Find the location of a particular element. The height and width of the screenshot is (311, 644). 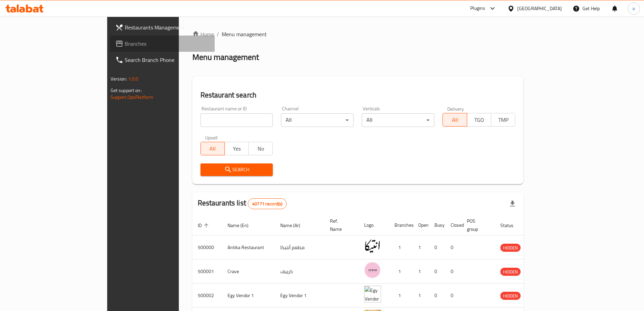

nav: breadcrumb is located at coordinates (358, 34).